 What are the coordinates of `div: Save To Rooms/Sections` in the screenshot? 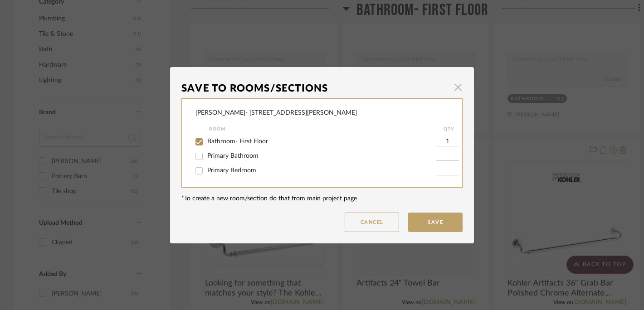 It's located at (315, 88).